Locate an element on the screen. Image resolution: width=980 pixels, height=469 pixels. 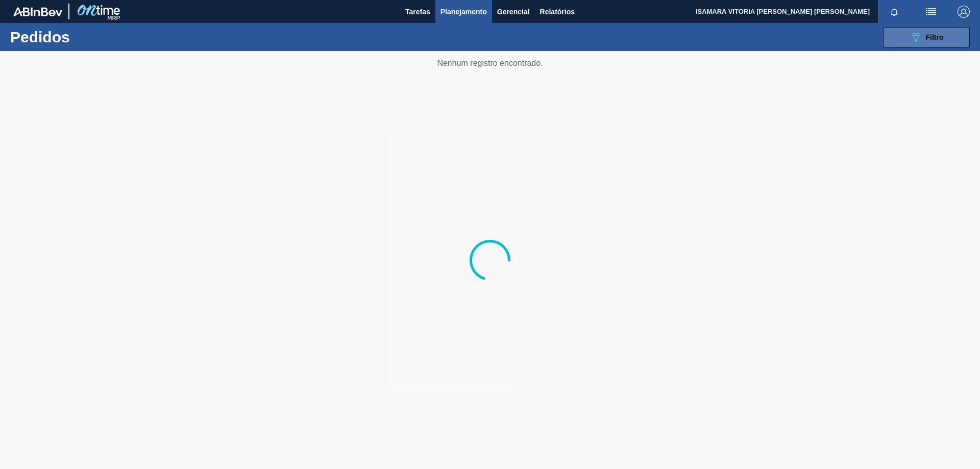
span: Relatórios is located at coordinates (557, 12).